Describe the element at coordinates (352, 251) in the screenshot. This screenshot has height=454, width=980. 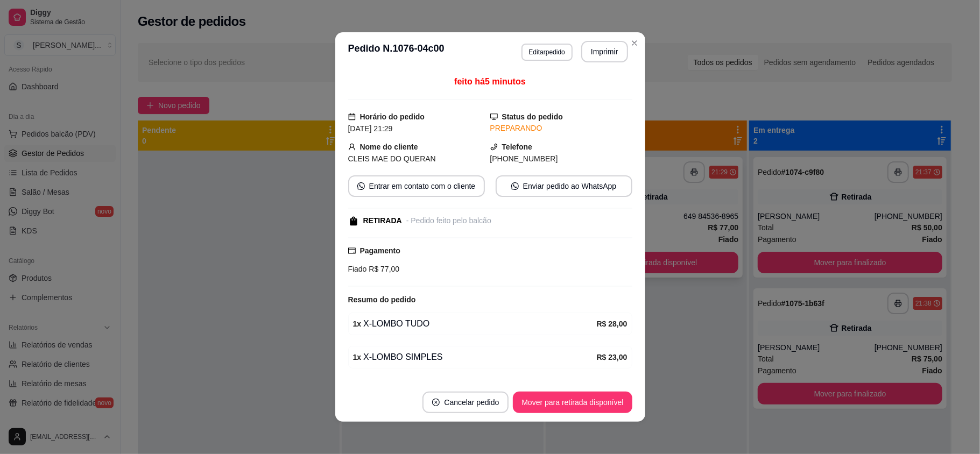
I see `span: credit-card` at that location.